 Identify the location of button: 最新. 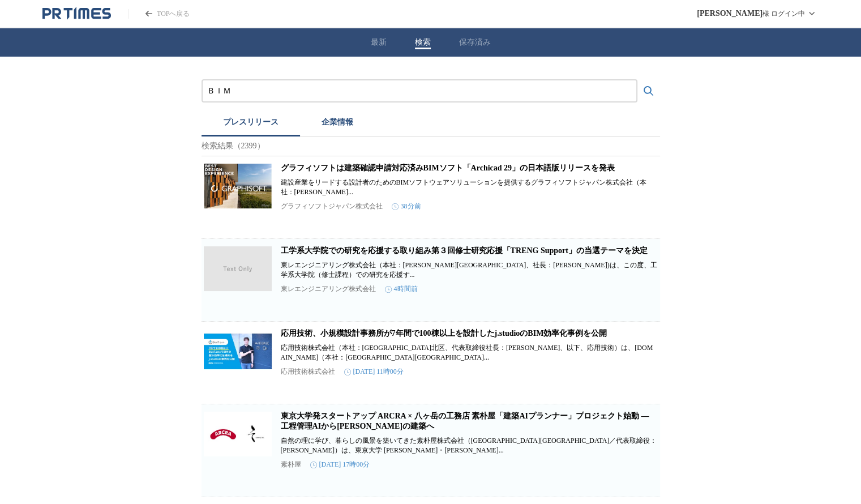
(379, 43).